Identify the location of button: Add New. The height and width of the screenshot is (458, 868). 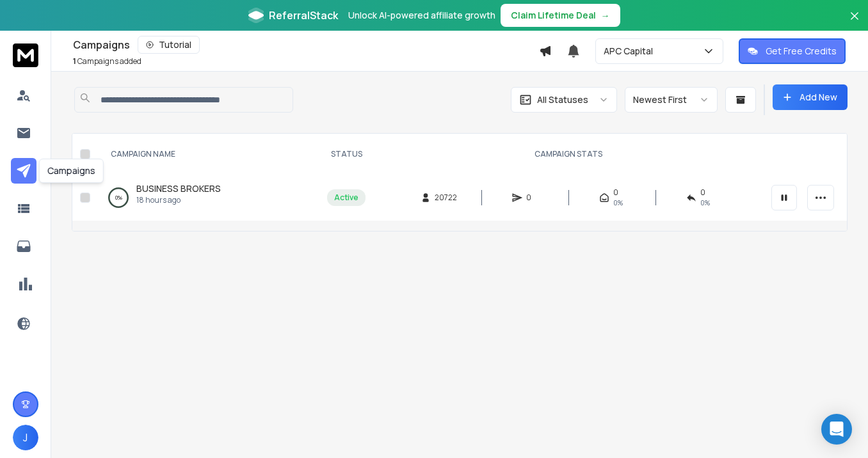
(810, 98).